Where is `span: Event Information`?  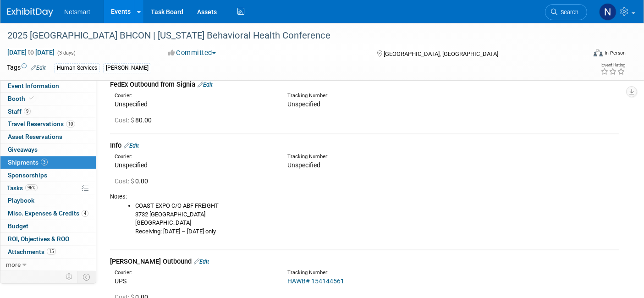
span: Event Information is located at coordinates (33, 86).